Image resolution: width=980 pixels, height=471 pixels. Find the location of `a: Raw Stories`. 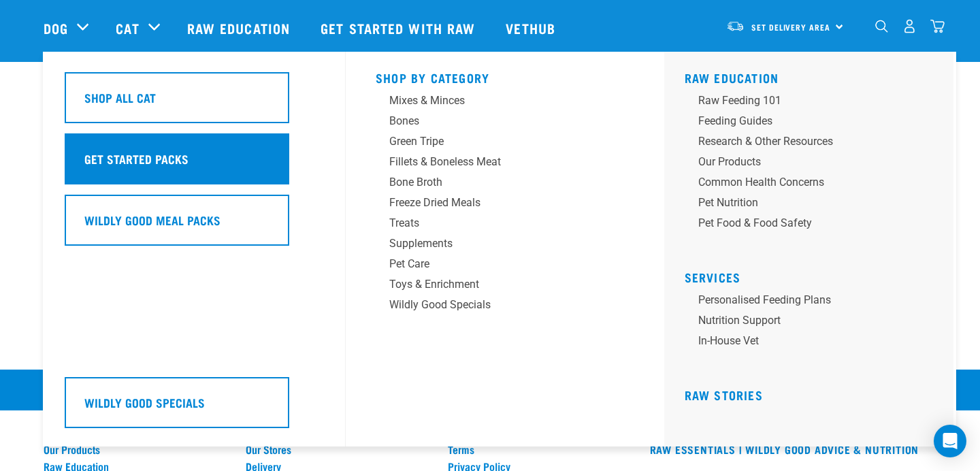

a: Raw Stories is located at coordinates (723, 395).